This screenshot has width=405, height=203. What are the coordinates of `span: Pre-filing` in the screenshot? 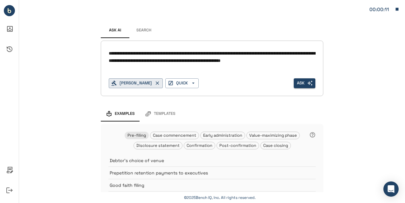 It's located at (137, 135).